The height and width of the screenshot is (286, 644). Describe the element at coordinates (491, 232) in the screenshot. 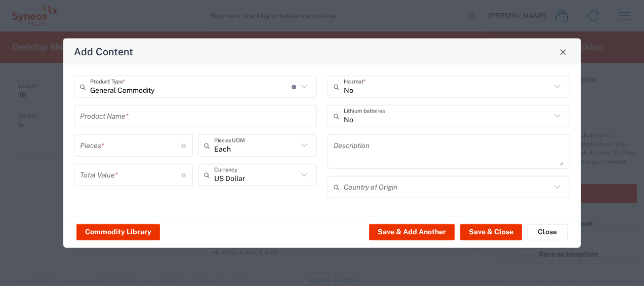

I see `button: Save & Close` at that location.